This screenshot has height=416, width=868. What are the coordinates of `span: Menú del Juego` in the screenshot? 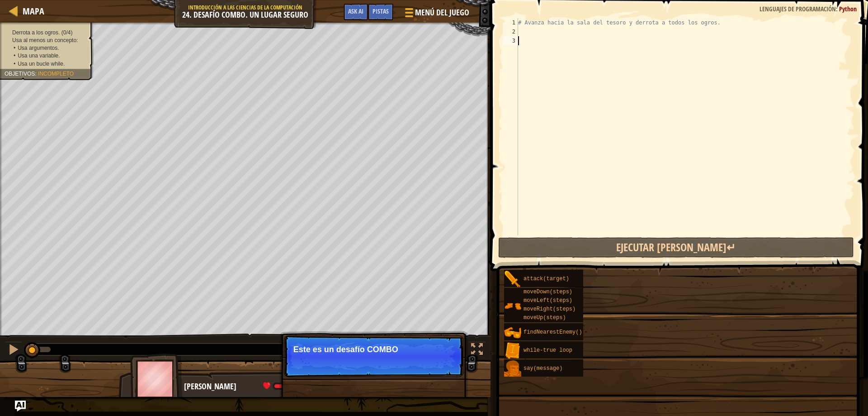 It's located at (442, 13).